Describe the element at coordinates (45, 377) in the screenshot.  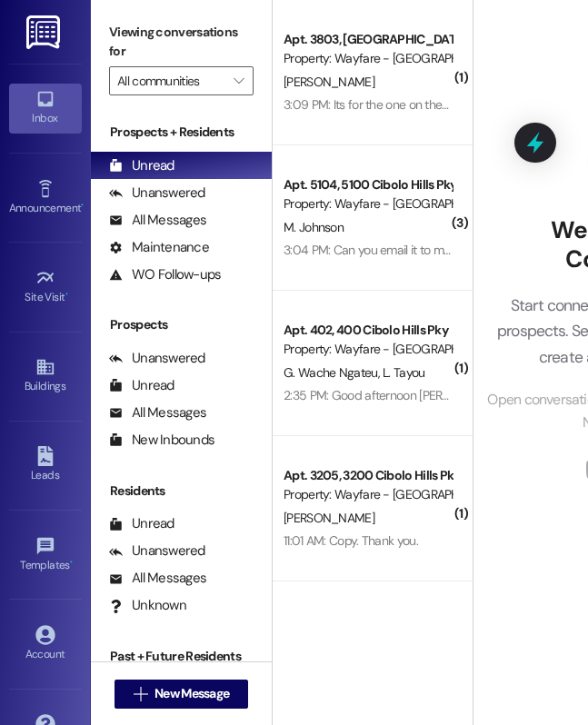
I see `a: Buildings` at that location.